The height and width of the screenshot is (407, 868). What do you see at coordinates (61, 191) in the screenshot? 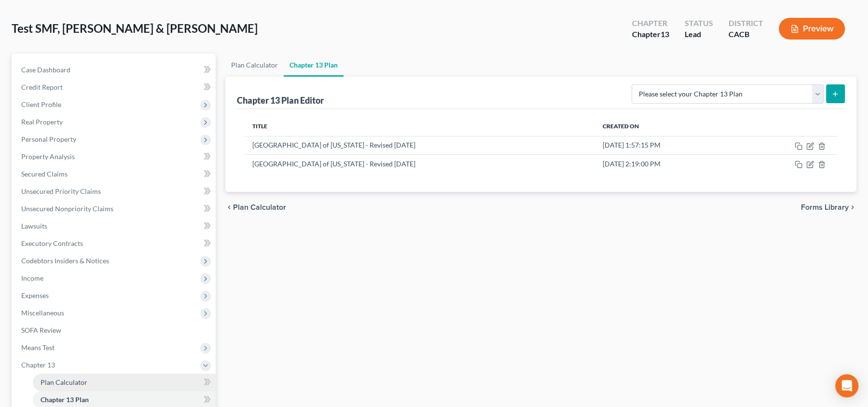
I see `span: Unsecured Priority Claims` at bounding box center [61, 191].